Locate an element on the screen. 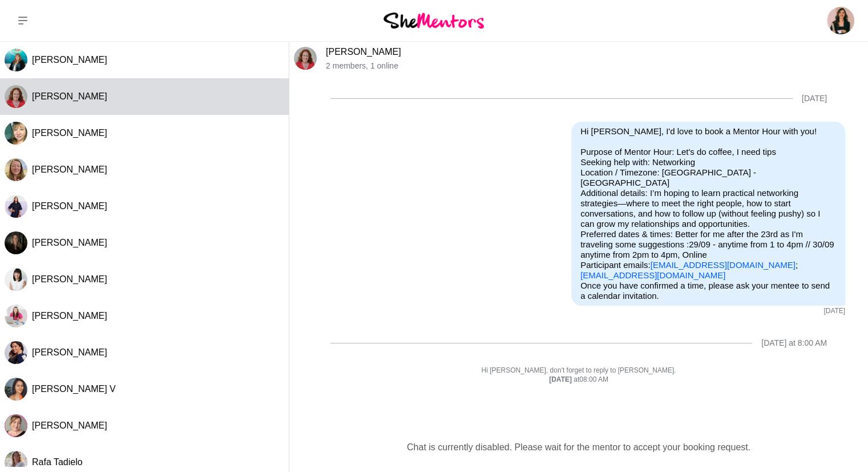 This screenshot has width=868, height=472. div: Rebecca Cofrancesco is located at coordinates (16, 316).